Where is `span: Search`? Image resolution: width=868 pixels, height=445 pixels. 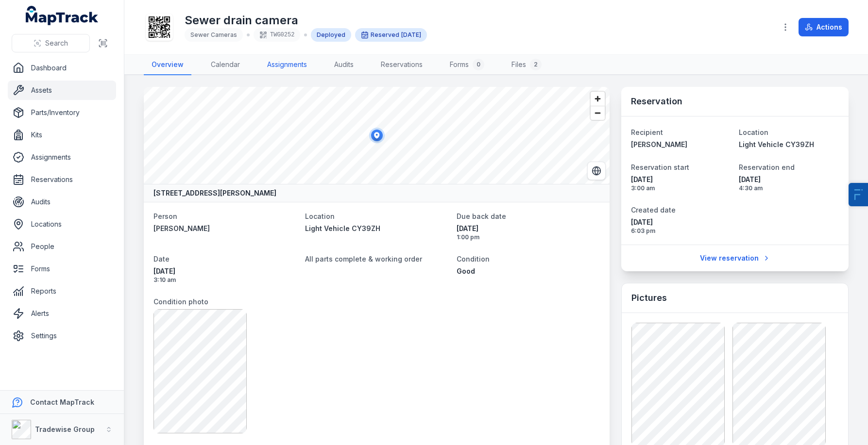 span: Search is located at coordinates (57, 43).